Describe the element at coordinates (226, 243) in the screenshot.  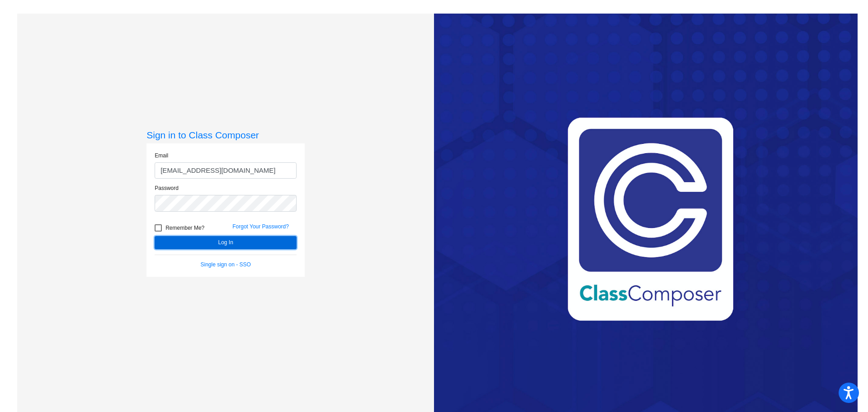
I see `button: Log In` at that location.